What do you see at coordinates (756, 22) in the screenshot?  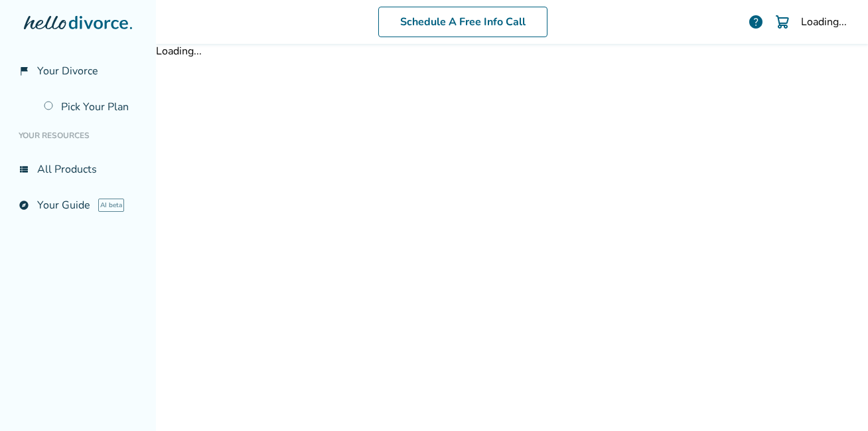 I see `a: help` at bounding box center [756, 22].